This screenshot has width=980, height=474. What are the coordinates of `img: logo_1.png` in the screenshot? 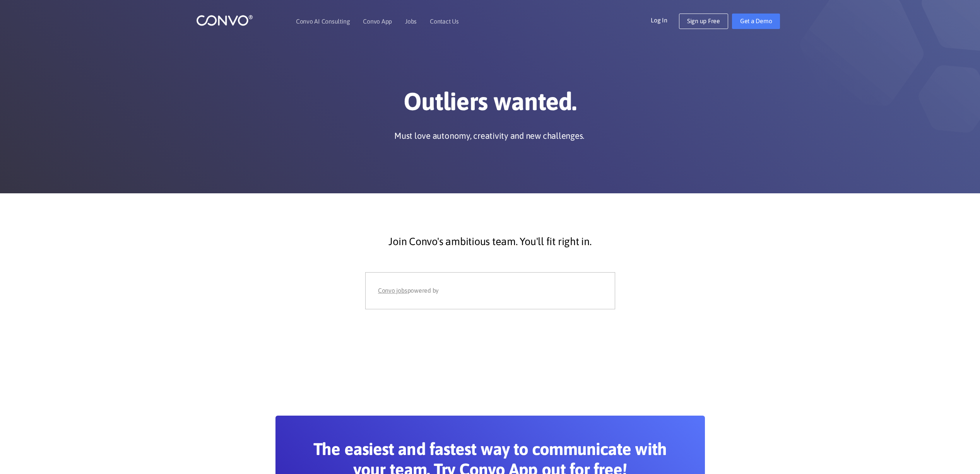 It's located at (224, 20).